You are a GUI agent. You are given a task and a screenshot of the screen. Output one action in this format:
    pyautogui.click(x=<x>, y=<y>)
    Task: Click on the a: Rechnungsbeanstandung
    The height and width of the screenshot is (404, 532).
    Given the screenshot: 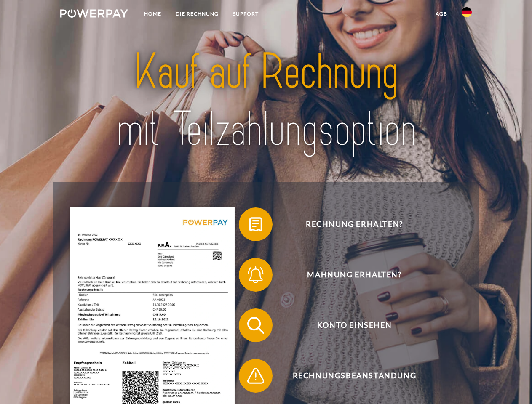 What is the action you would take?
    pyautogui.click(x=349, y=376)
    